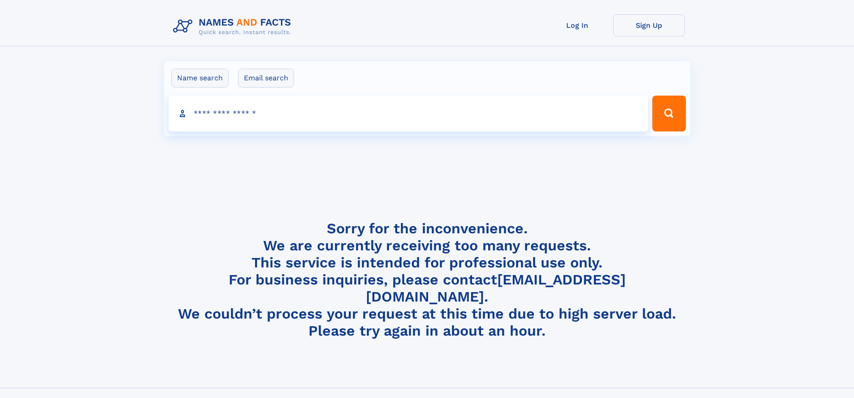  I want to click on label: Name search, so click(200, 78).